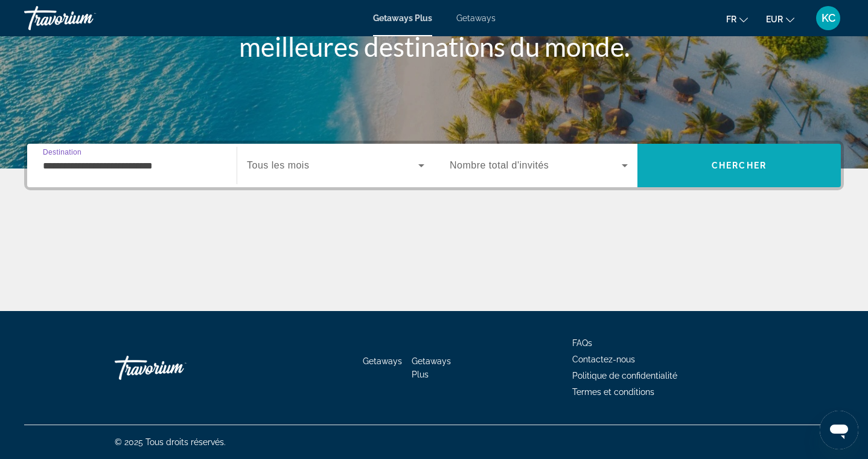 This screenshot has height=459, width=868. I want to click on a: Termes et conditions, so click(613, 392).